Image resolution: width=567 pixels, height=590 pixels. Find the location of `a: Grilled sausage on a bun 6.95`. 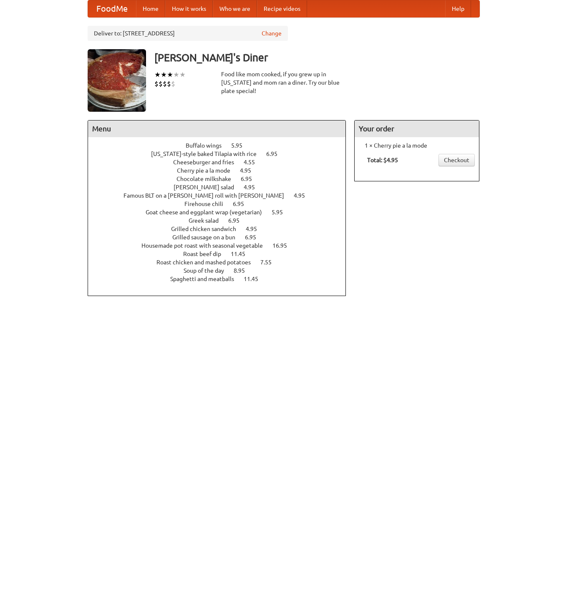

a: Grilled sausage on a bun 6.95 is located at coordinates (222, 237).